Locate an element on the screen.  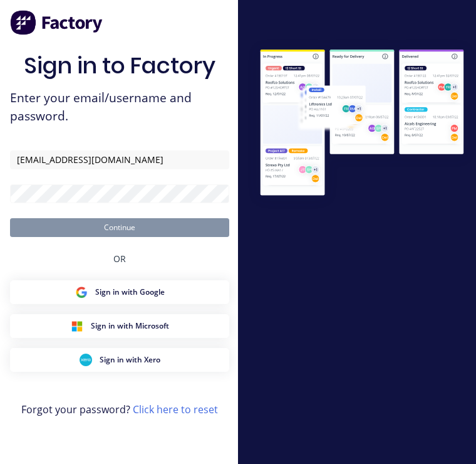
img: Xero Sign in is located at coordinates (86, 360).